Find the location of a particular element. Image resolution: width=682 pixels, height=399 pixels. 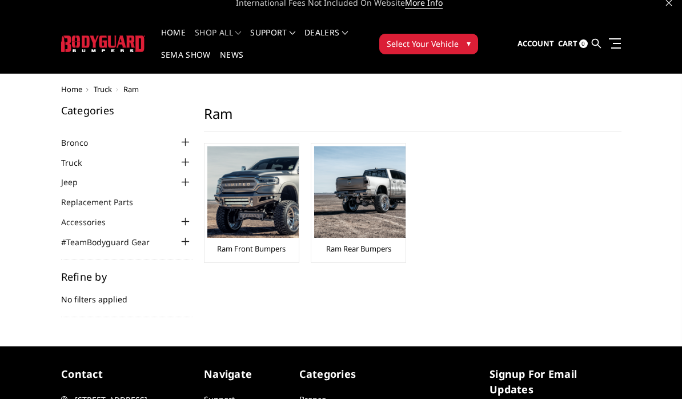

a: Cart 0 is located at coordinates (573, 44).